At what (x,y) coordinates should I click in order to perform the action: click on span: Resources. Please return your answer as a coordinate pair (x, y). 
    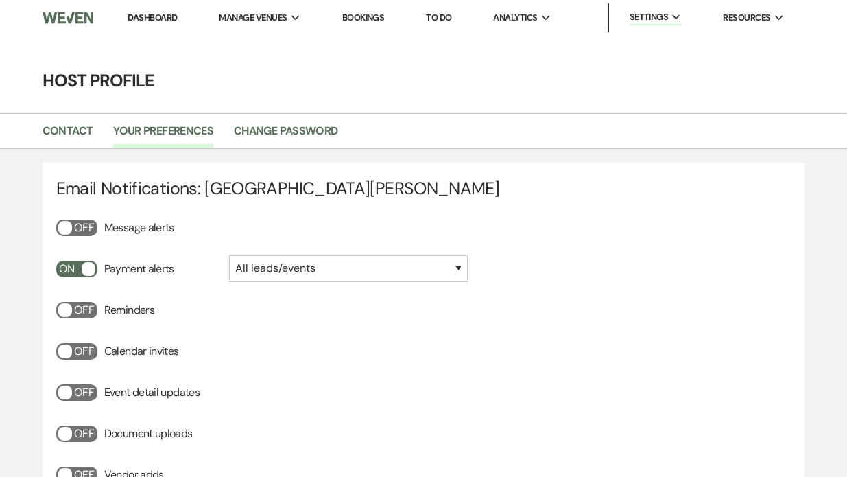
    Looking at the image, I should click on (746, 18).